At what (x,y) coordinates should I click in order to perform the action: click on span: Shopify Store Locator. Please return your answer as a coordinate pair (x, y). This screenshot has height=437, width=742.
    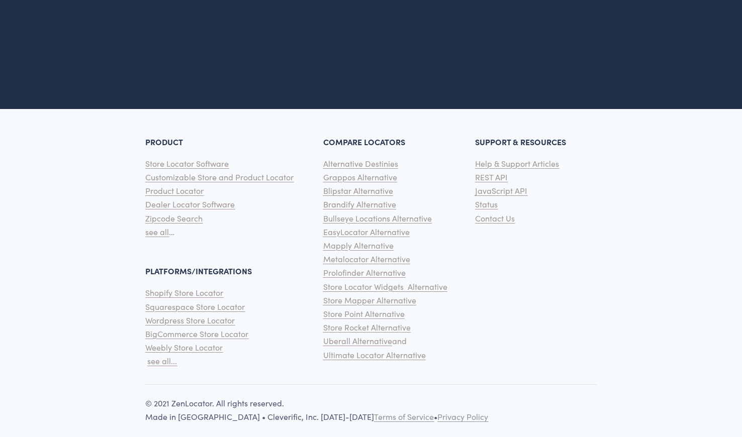
    Looking at the image, I should click on (184, 293).